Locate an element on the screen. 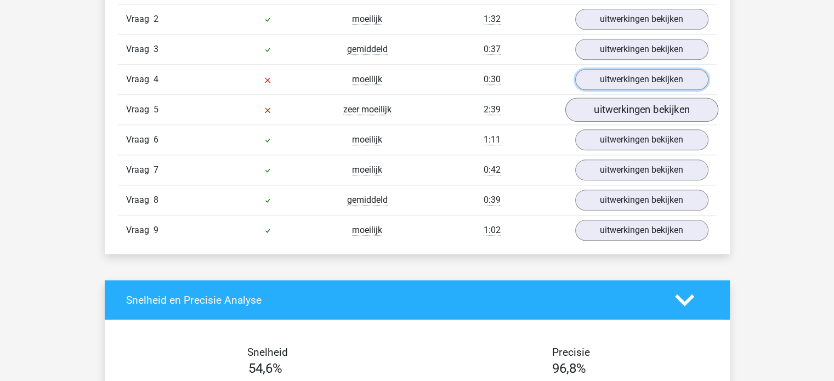 The width and height of the screenshot is (834, 381). h4: Snelheid is located at coordinates (268, 352).